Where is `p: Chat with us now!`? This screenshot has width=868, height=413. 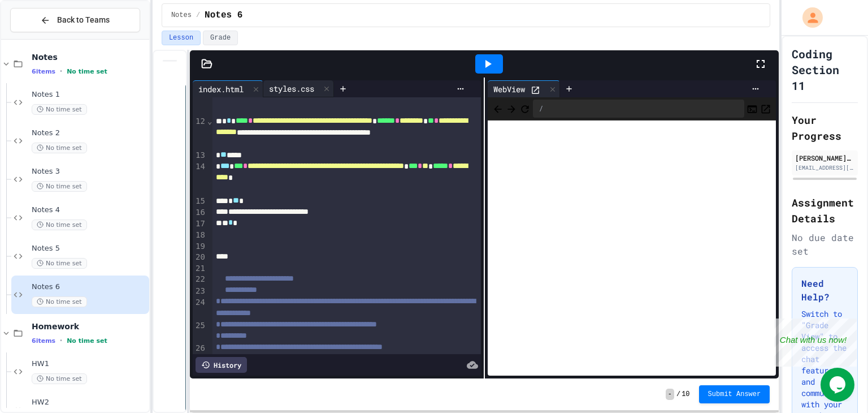 p: Chat with us now! is located at coordinates (39, 21).